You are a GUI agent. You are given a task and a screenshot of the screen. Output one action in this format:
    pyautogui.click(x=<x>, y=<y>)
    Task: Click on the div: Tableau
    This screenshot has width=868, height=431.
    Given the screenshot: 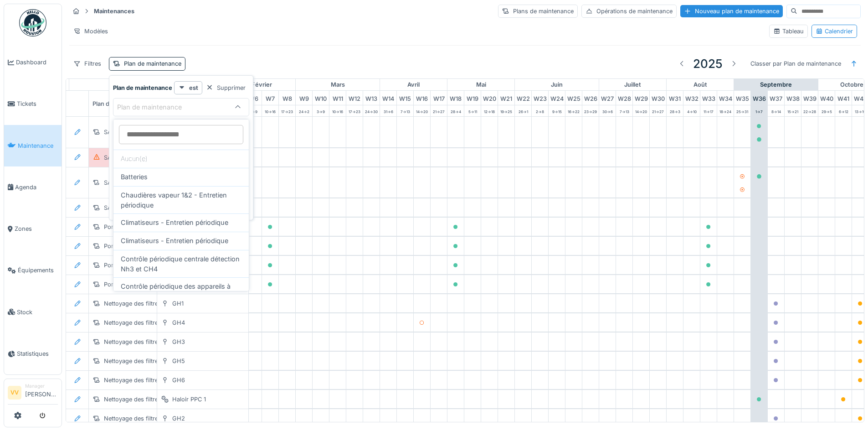 What is the action you would take?
    pyautogui.click(x=788, y=31)
    